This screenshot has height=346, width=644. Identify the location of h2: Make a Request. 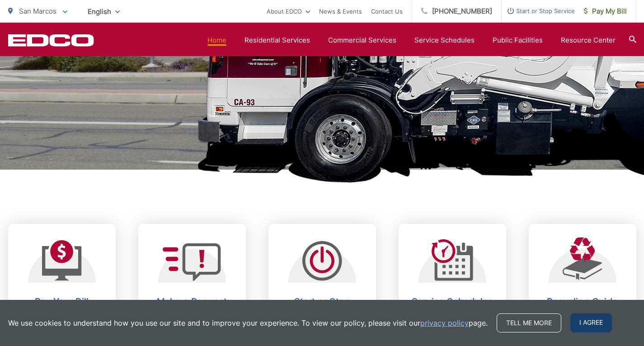
(192, 302).